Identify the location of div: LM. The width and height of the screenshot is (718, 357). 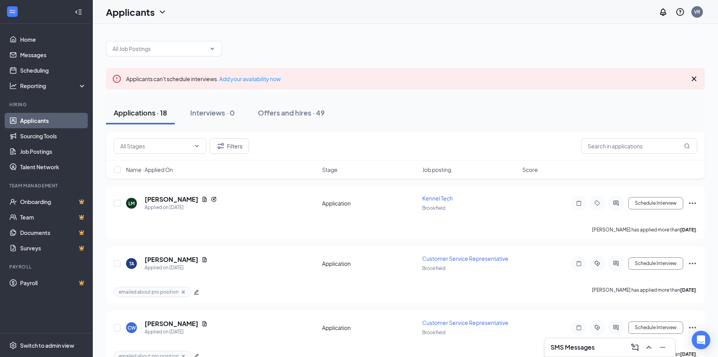
(131, 203).